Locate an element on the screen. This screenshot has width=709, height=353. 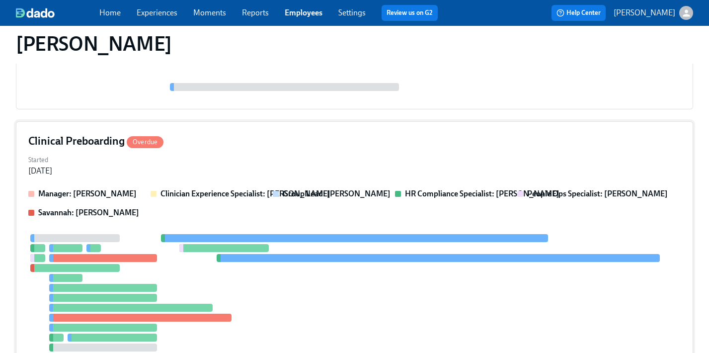
a: Moments is located at coordinates (210, 12).